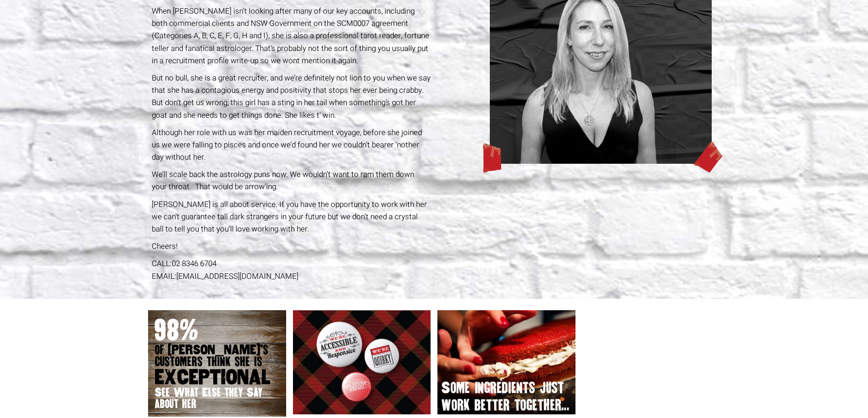 The image size is (868, 418). I want to click on span: See What Else they Say about her, so click(217, 399).